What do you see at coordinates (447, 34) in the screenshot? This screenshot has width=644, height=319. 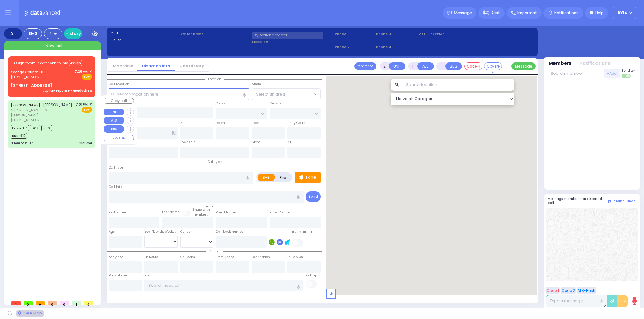 I see `label: Last 3 location` at bounding box center [447, 34].